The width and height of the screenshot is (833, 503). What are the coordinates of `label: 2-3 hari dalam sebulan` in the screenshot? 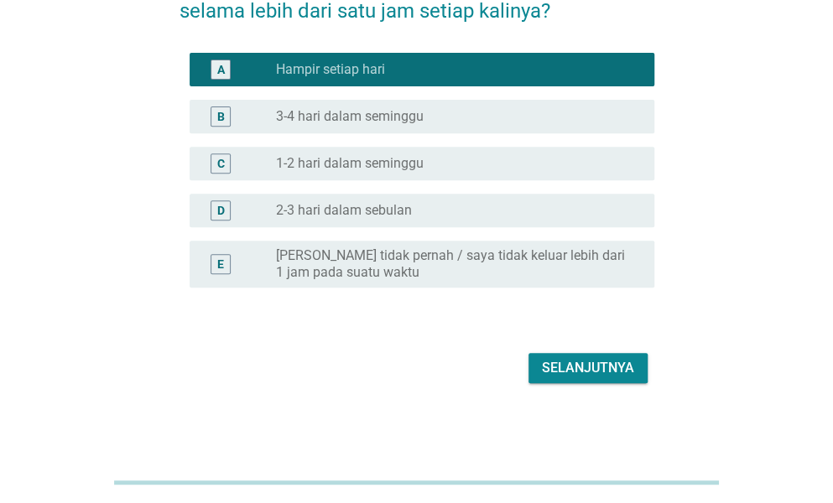 It's located at (344, 210).